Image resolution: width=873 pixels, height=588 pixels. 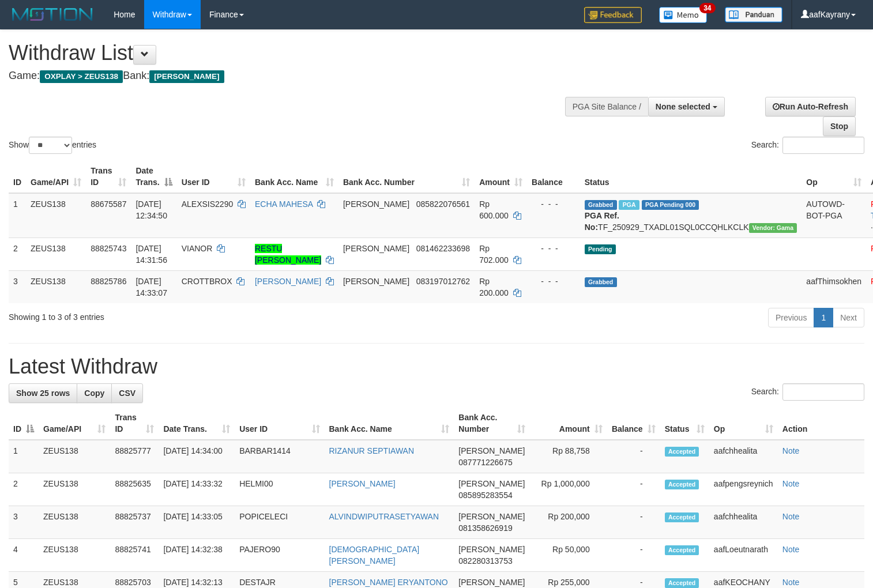 I want to click on span: Copy 087771226675 to clipboard, so click(x=485, y=462).